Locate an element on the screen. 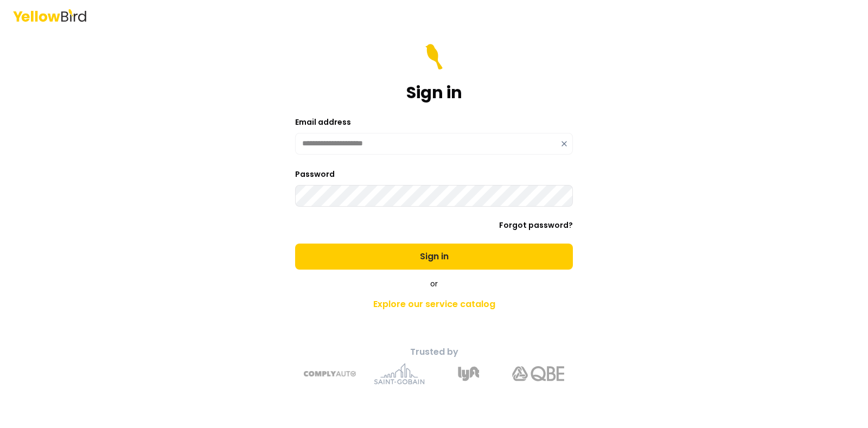 The height and width of the screenshot is (428, 868). a: Forgot password? is located at coordinates (536, 225).